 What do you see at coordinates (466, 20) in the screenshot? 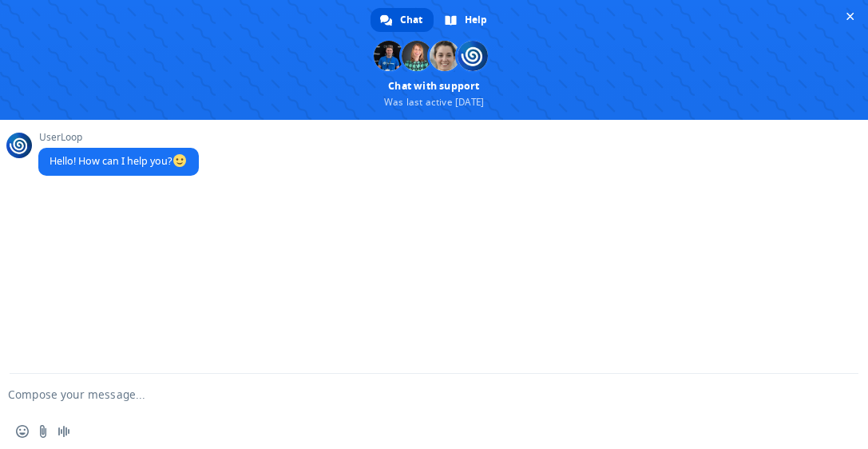
I see `div: Help` at bounding box center [466, 20].